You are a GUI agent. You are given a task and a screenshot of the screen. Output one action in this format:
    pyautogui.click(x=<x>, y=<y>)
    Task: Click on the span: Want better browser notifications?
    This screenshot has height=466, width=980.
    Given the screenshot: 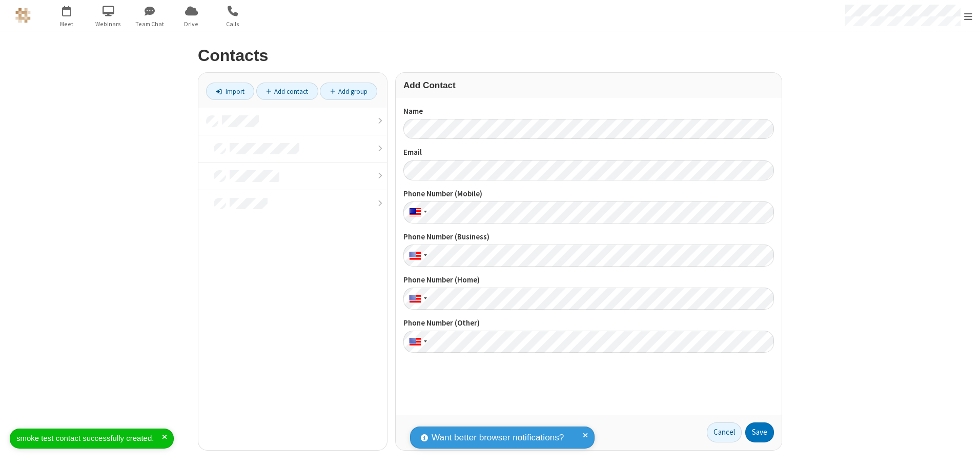 What is the action you would take?
    pyautogui.click(x=497, y=438)
    